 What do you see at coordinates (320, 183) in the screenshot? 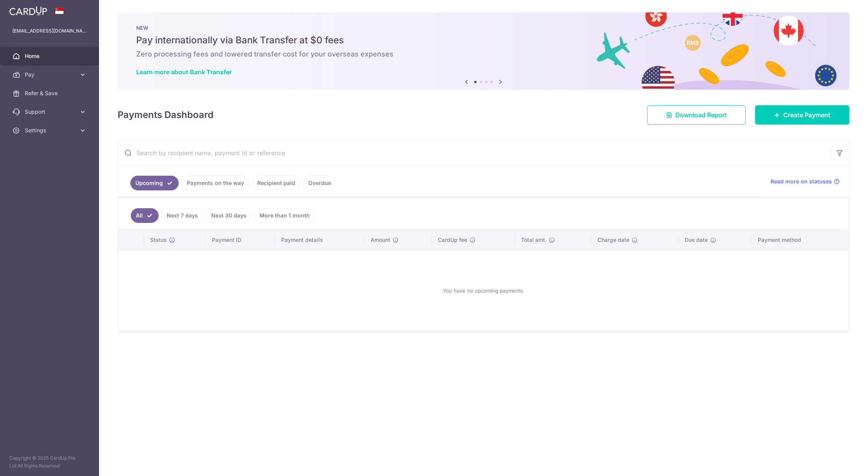
I see `a: Overdue` at bounding box center [320, 183].